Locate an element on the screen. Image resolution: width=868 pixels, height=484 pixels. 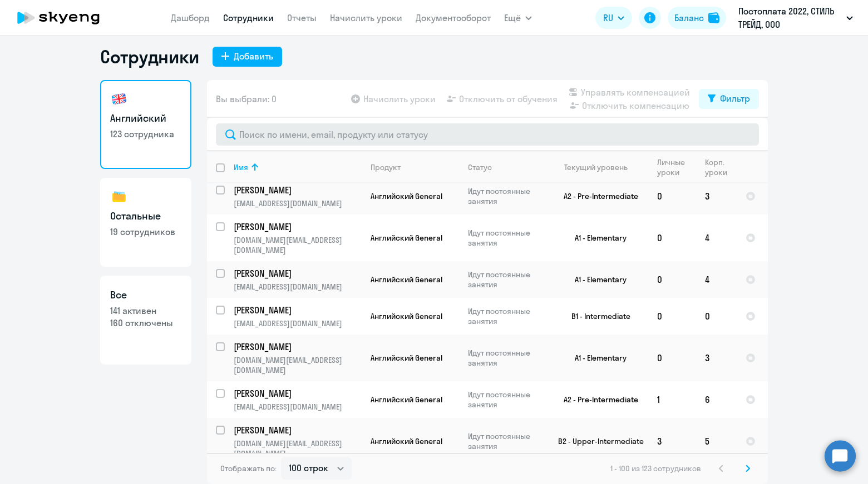
div: Фильтр is located at coordinates (735, 98).